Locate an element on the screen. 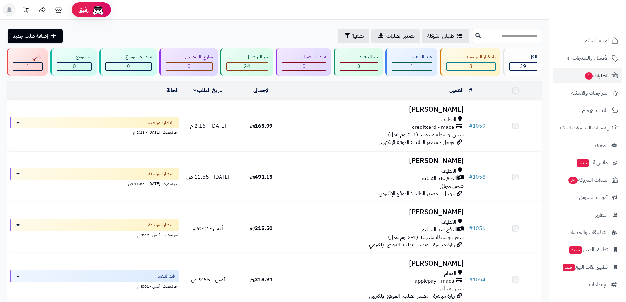 The height and width of the screenshot is (302, 626). span: الأقسام والمنتجات is located at coordinates (590, 58).